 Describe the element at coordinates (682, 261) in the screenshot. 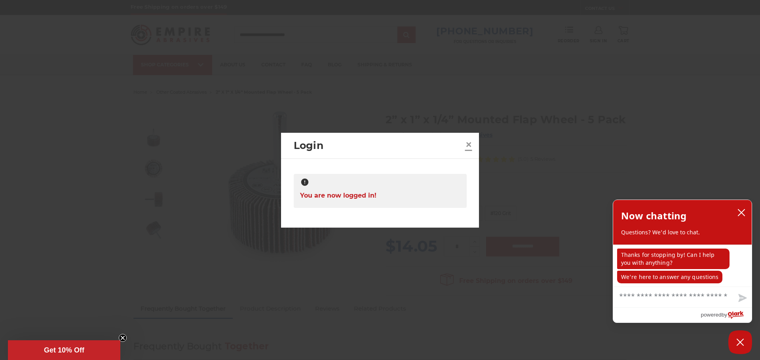

I see `div: olark chatbox` at that location.